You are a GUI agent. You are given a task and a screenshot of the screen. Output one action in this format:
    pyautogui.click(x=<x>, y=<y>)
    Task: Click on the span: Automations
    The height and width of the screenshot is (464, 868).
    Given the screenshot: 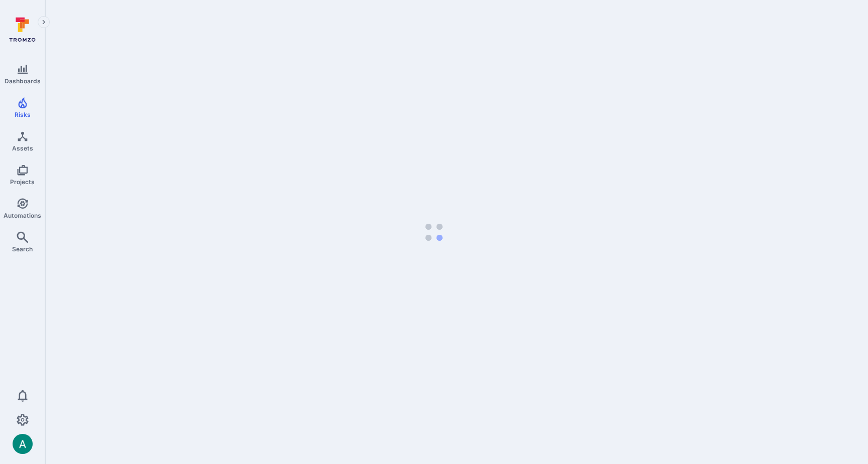 What is the action you would take?
    pyautogui.click(x=22, y=215)
    